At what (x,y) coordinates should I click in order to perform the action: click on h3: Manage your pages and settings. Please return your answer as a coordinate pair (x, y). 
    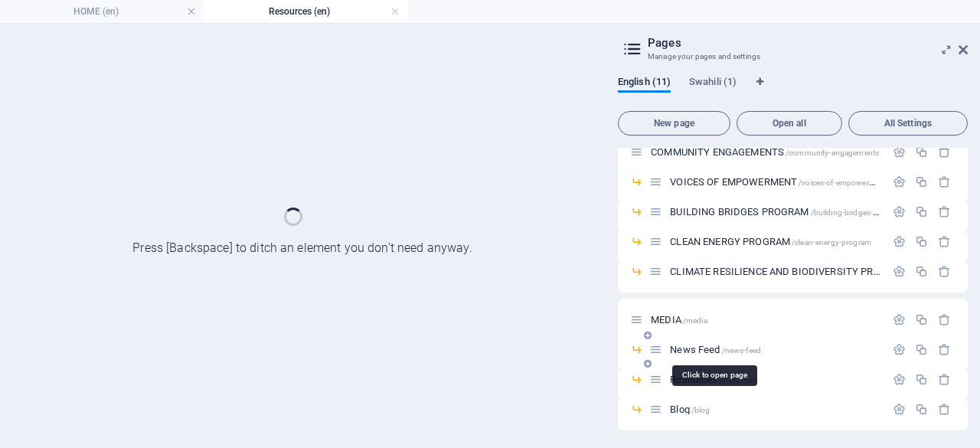
    Looking at the image, I should click on (793, 56).